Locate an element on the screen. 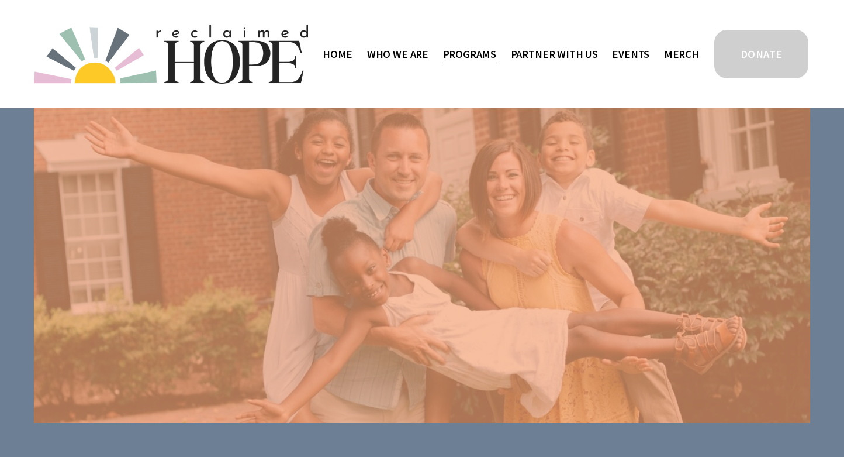 This screenshot has width=844, height=457. a: Merch is located at coordinates (682, 54).